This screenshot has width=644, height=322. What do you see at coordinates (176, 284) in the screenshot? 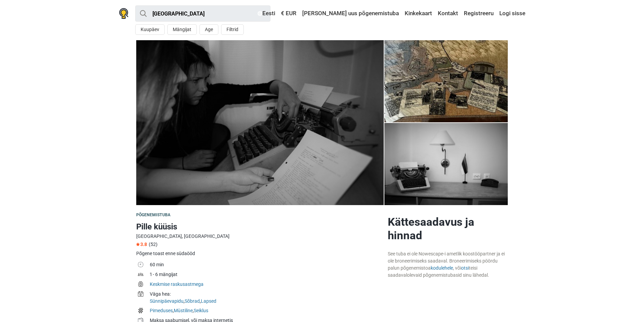
I see `a: Keskmise raskusastmega` at bounding box center [176, 284].